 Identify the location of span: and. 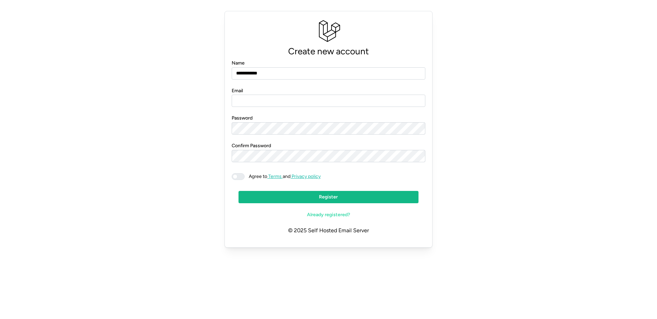
(283, 177).